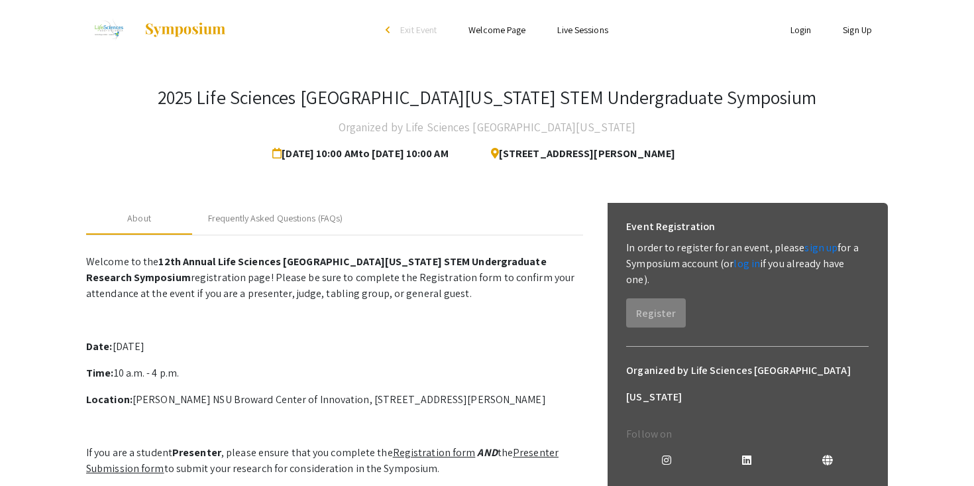  What do you see at coordinates (156, 30) in the screenshot?
I see `a: 2025 Life Sciences South Florida STEM Undergraduate Symposium` at bounding box center [156, 30].